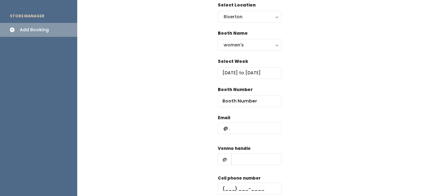 The height and width of the screenshot is (196, 422). Describe the element at coordinates (250, 17) in the screenshot. I see `button: Riverton` at that location.